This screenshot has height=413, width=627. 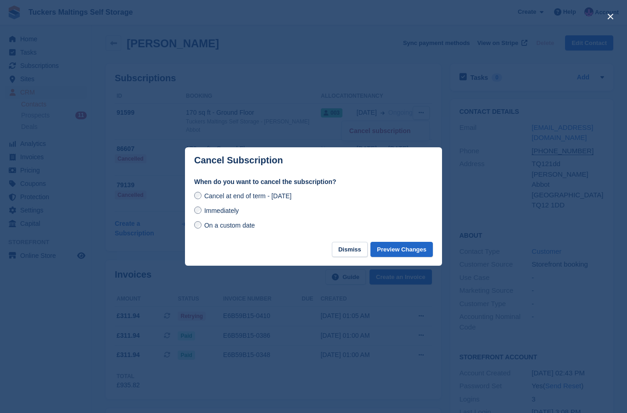 What do you see at coordinates (221, 211) in the screenshot?
I see `span: Immediately` at bounding box center [221, 211].